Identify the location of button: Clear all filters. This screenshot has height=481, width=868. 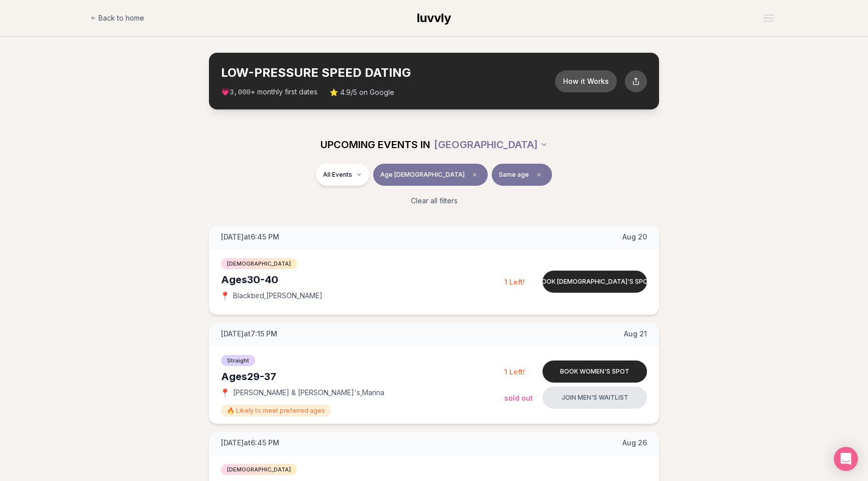
(434, 201).